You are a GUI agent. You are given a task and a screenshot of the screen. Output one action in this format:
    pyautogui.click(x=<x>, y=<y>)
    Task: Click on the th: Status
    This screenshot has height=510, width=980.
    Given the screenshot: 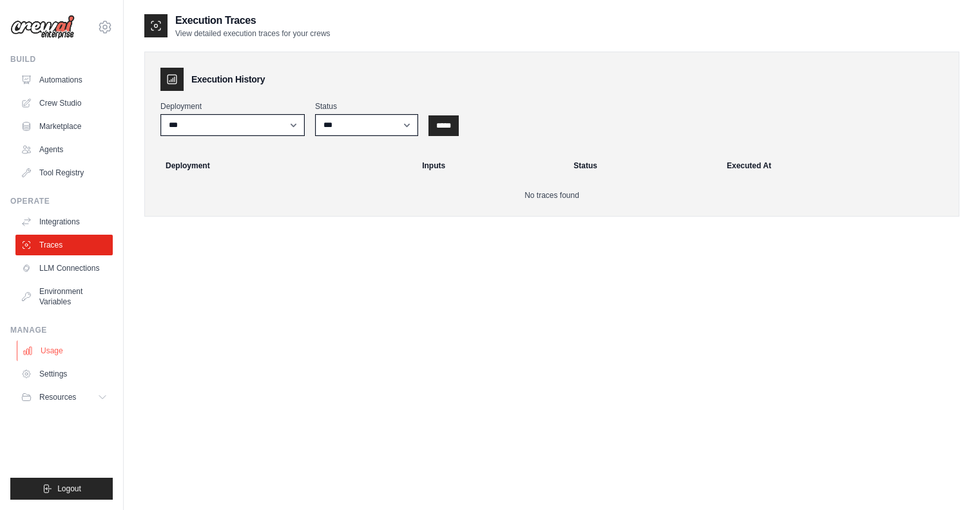 What is the action you would take?
    pyautogui.click(x=643, y=165)
    